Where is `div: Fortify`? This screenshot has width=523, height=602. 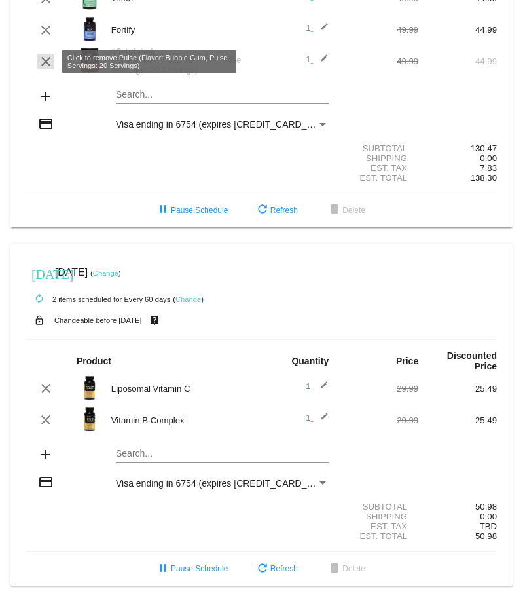
div: Fortify is located at coordinates (183, 29).